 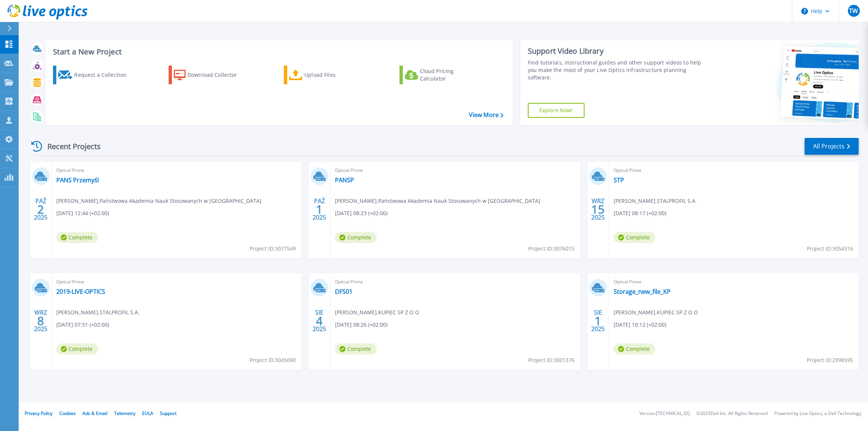 What do you see at coordinates (343, 291) in the screenshot?
I see `a: DFS01` at bounding box center [343, 291].